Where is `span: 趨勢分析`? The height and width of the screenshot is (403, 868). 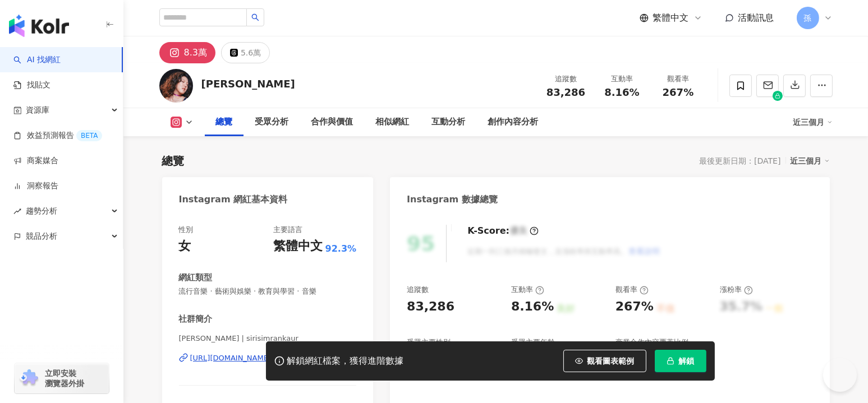 span: 趨勢分析 is located at coordinates (42, 211).